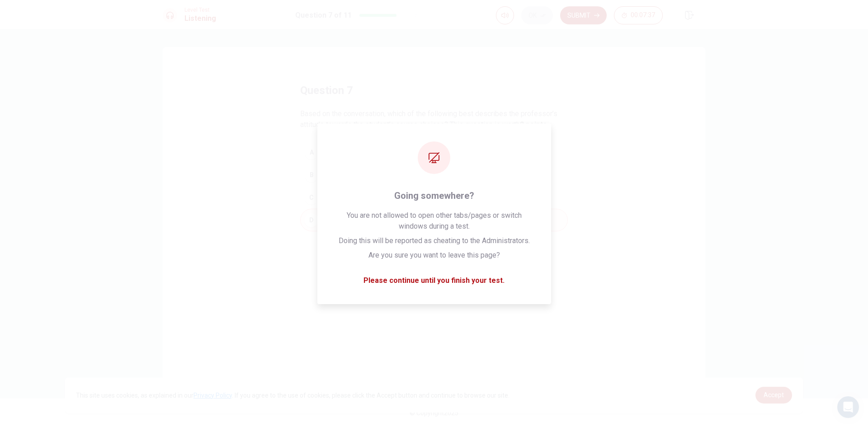 The height and width of the screenshot is (427, 868). Describe the element at coordinates (434, 198) in the screenshot. I see `button: CCritical` at that location.